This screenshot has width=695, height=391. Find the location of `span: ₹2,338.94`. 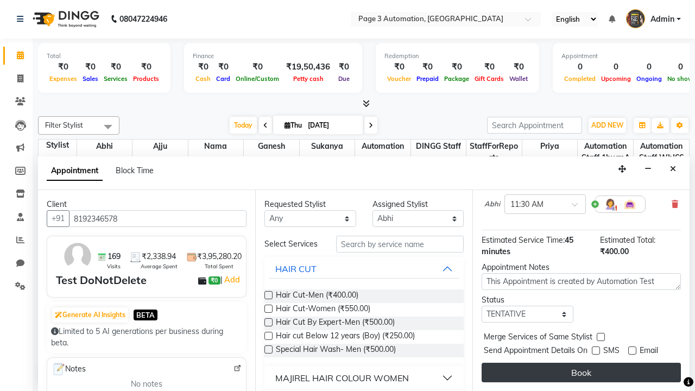

span: ₹2,338.94 is located at coordinates (158, 256).